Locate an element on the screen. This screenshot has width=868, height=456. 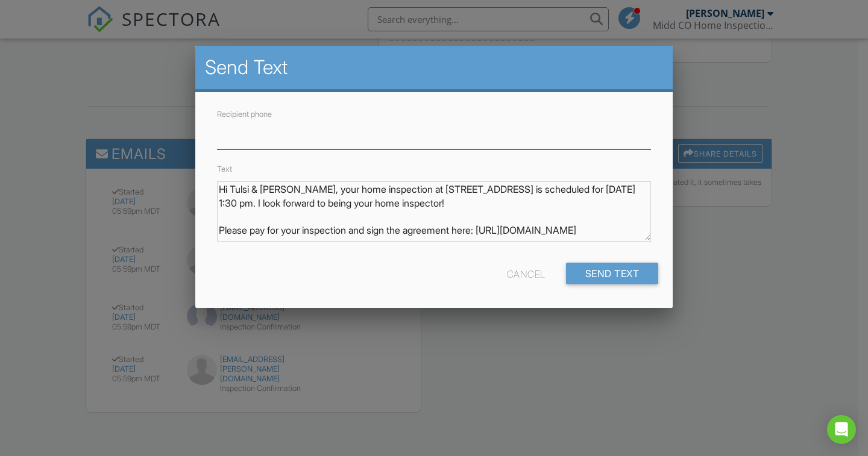
h2: Send Text is located at coordinates (434, 68).